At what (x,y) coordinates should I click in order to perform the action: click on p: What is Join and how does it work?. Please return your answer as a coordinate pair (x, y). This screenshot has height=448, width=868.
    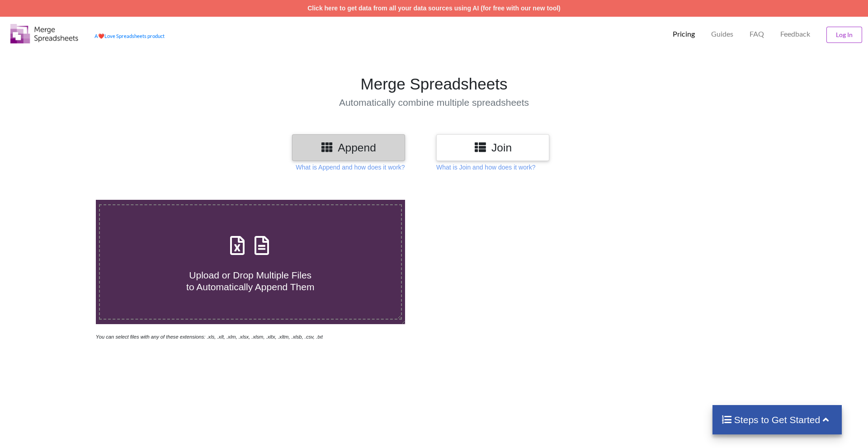
    Looking at the image, I should click on (486, 168).